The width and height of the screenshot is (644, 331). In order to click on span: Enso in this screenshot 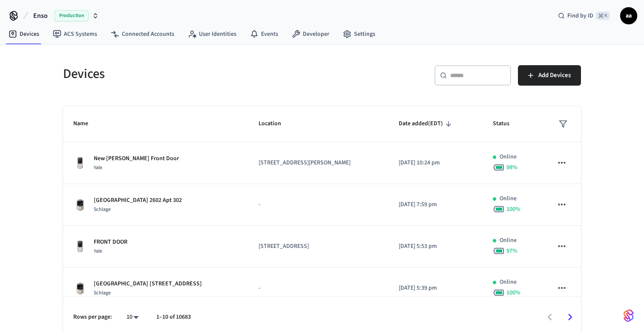, I will do `click(40, 16)`.